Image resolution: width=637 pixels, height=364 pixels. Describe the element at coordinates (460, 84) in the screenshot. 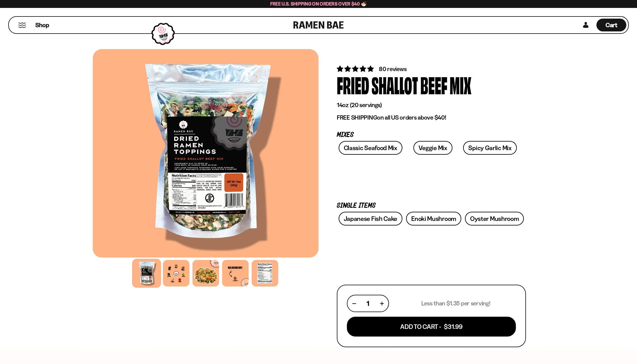

I see `div: Mix` at that location.